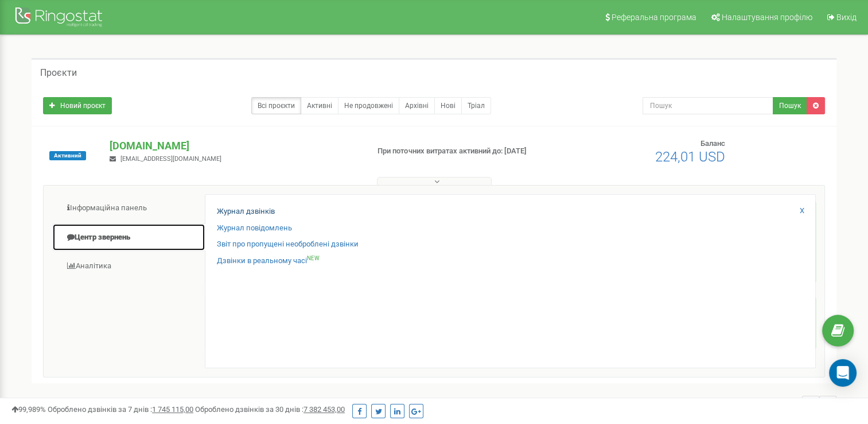 The width and height of the screenshot is (868, 424). I want to click on a: Центр звернень, so click(129, 237).